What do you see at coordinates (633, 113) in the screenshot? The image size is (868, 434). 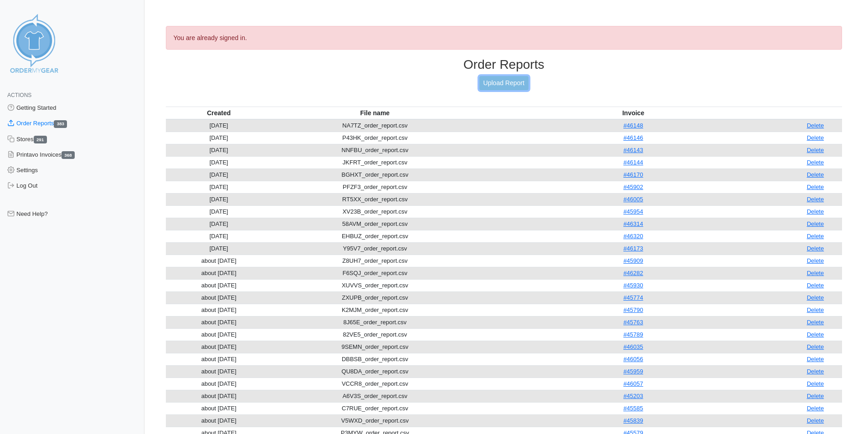 I see `th: Invoice` at bounding box center [633, 113].